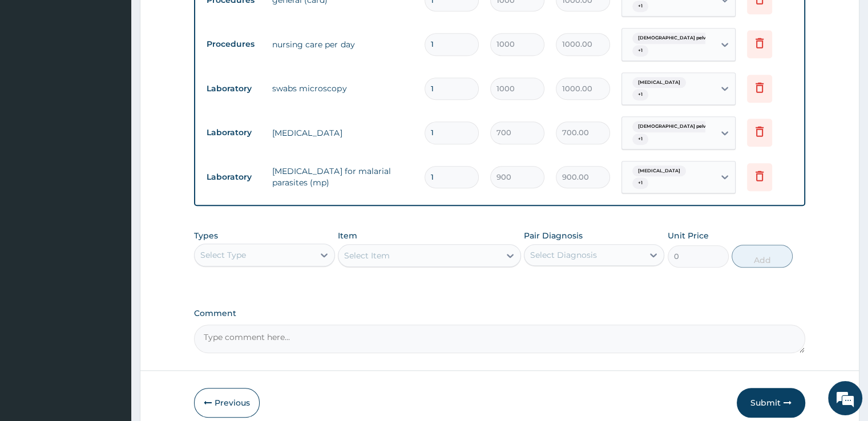 The image size is (868, 421). I want to click on label: Unit Price, so click(689, 236).